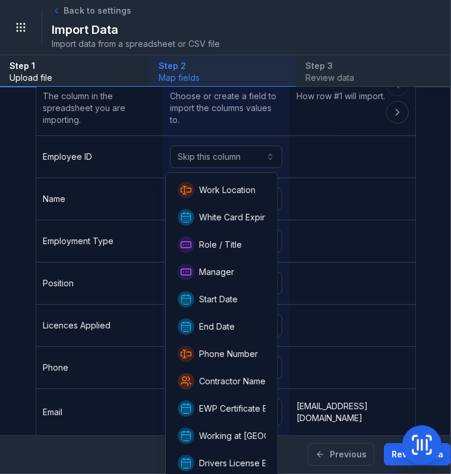 This screenshot has height=474, width=451. Describe the element at coordinates (217, 327) in the screenshot. I see `span: End Date` at that location.